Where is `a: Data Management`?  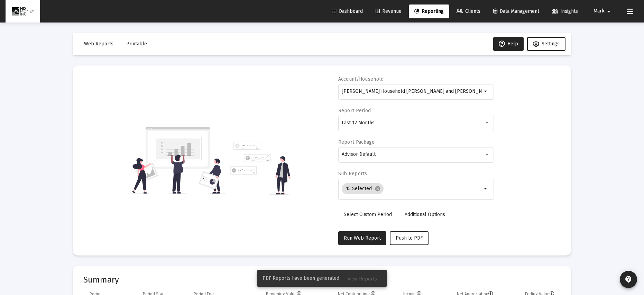 a: Data Management is located at coordinates (516, 11).